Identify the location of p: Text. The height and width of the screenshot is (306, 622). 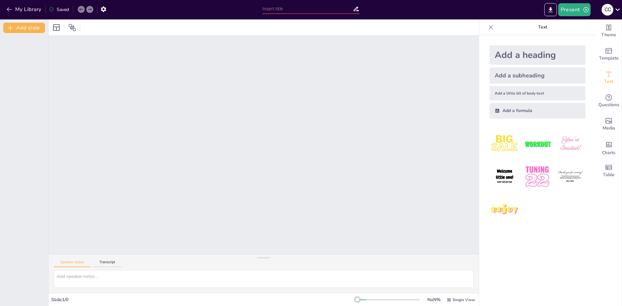
(543, 27).